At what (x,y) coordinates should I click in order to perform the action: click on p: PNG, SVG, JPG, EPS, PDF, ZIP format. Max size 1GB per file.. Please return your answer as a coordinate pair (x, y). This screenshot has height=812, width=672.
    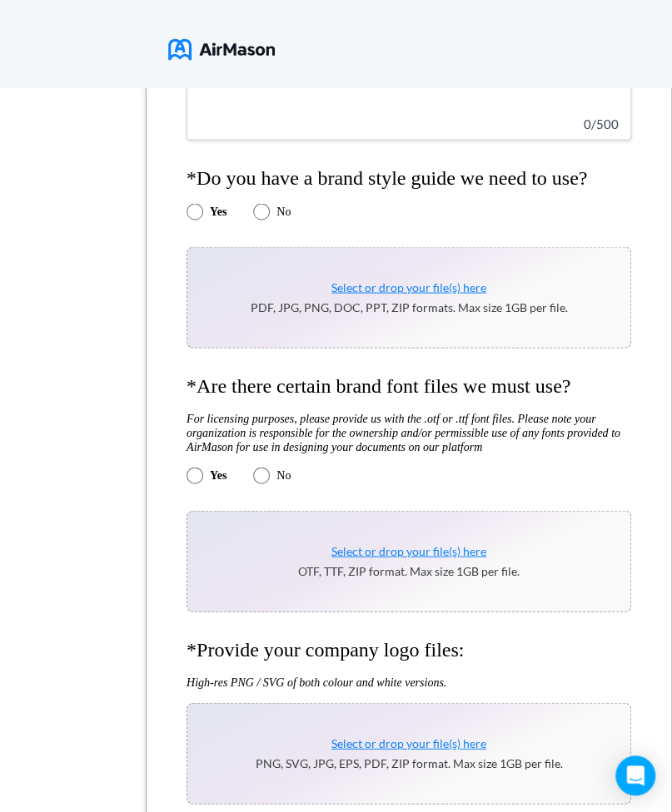
    Looking at the image, I should click on (409, 763).